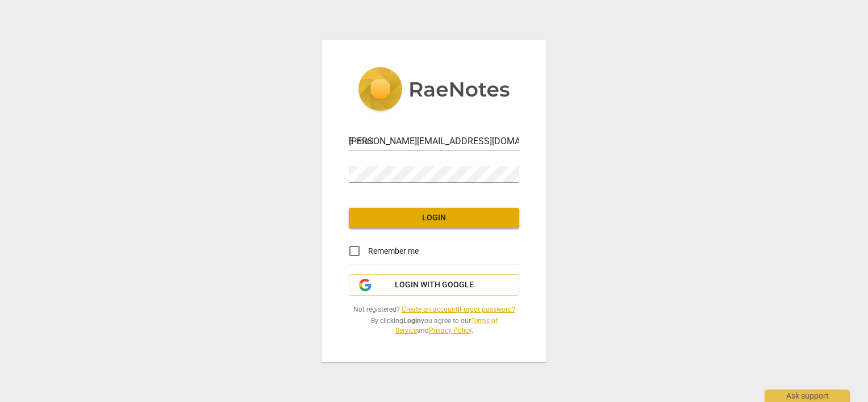  Describe the element at coordinates (393, 251) in the screenshot. I see `span: Remember me` at that location.